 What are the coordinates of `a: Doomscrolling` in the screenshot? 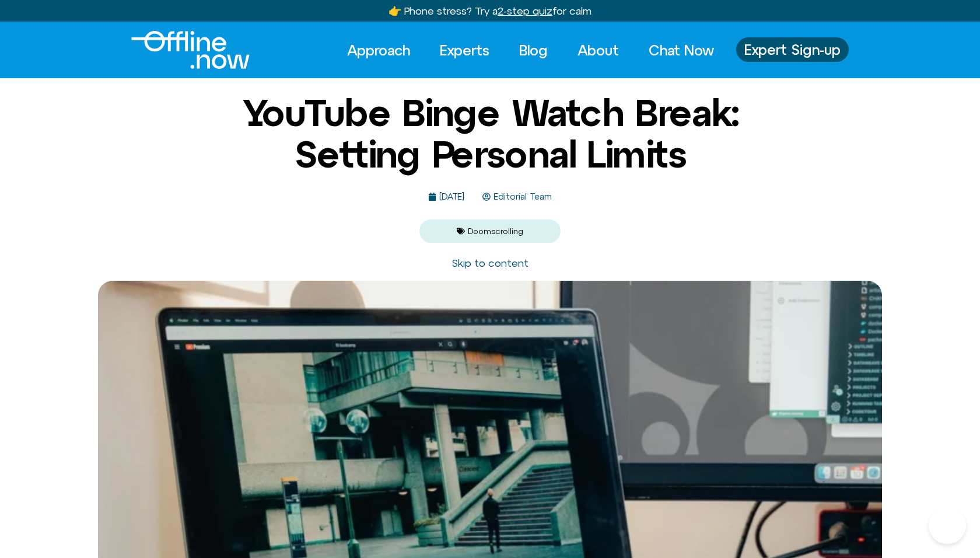 It's located at (496, 231).